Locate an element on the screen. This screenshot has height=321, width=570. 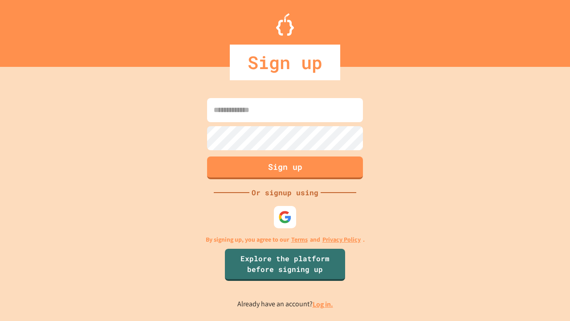
div: Or signup using is located at coordinates (285, 192).